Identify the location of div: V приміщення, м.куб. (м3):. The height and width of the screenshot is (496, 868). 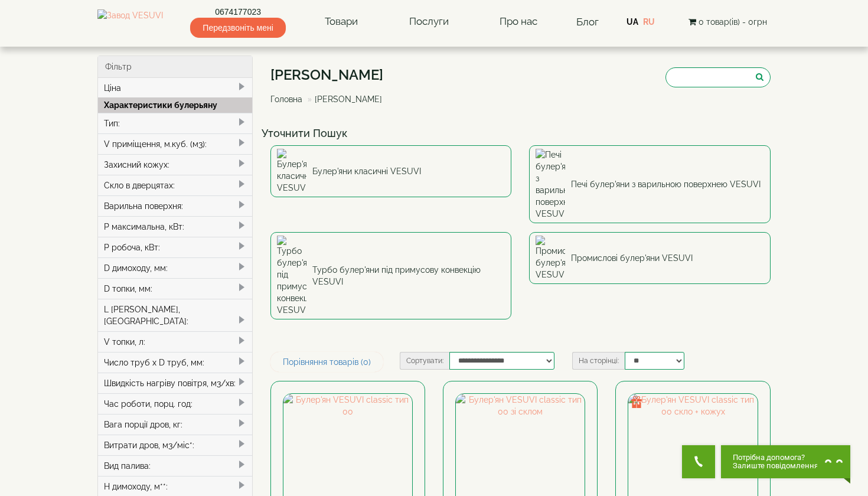
(175, 144).